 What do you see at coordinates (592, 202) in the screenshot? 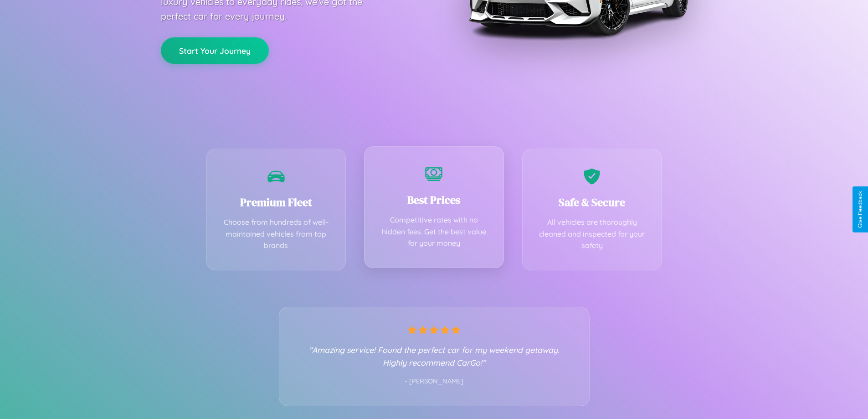
I see `h3: Safe & Secure` at bounding box center [592, 202].